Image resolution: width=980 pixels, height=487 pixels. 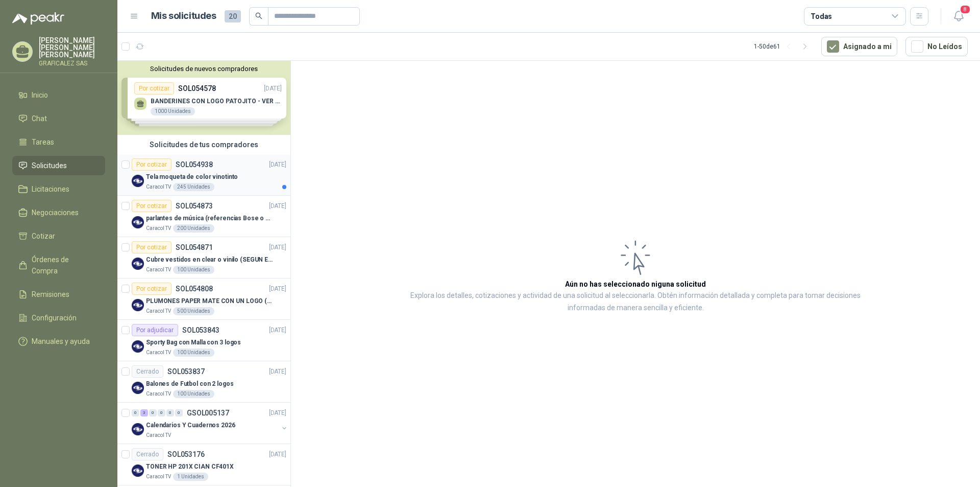 What do you see at coordinates (209, 218) in the screenshot?
I see `p: parlantes de música (referencias Bose o Alexa) CON MARCACION 1 LOGO (Mas datos en el adjunto)` at bounding box center [209, 218].